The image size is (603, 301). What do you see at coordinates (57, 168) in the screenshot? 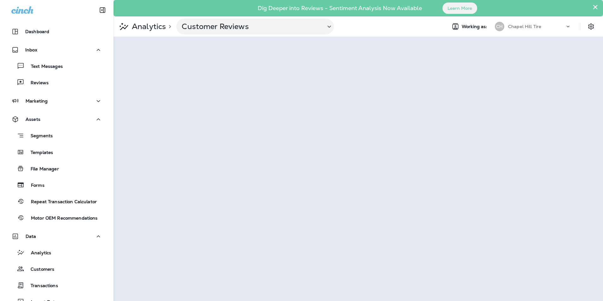
I see `button: File Manager` at bounding box center [57, 168].